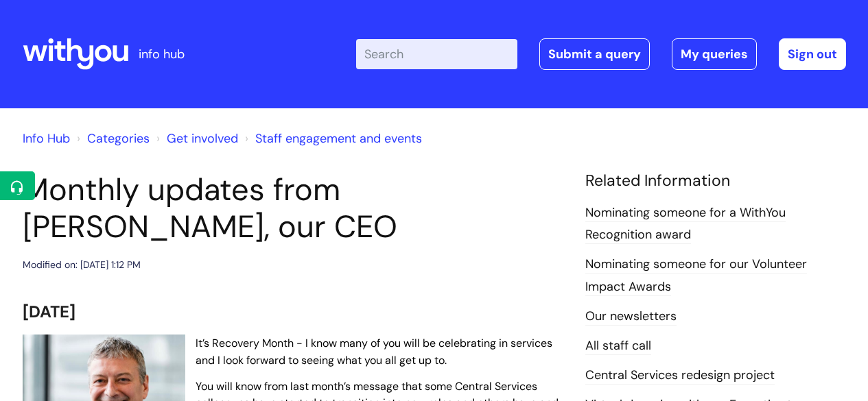 This screenshot has width=868, height=401. What do you see at coordinates (202, 138) in the screenshot?
I see `a: Get involved` at bounding box center [202, 138].